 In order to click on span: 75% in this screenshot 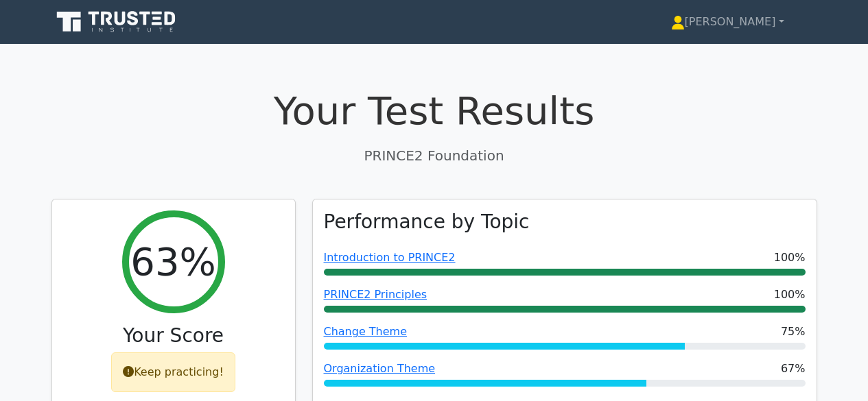, I will do `click(794, 332)`.